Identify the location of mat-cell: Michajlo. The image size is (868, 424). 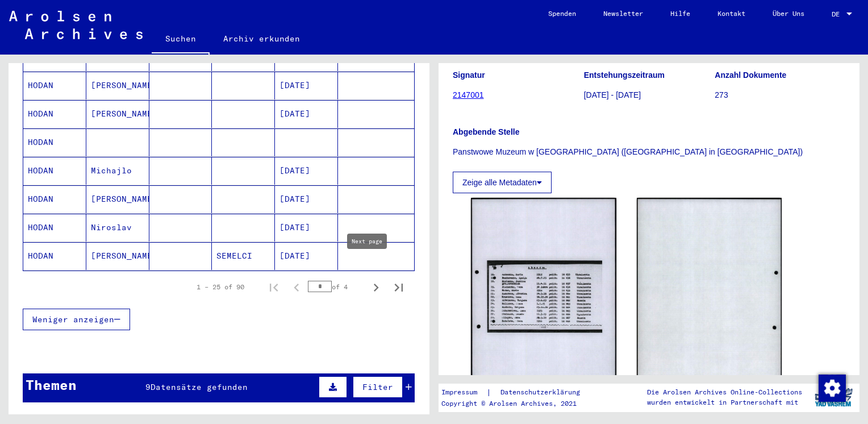
(118, 170).